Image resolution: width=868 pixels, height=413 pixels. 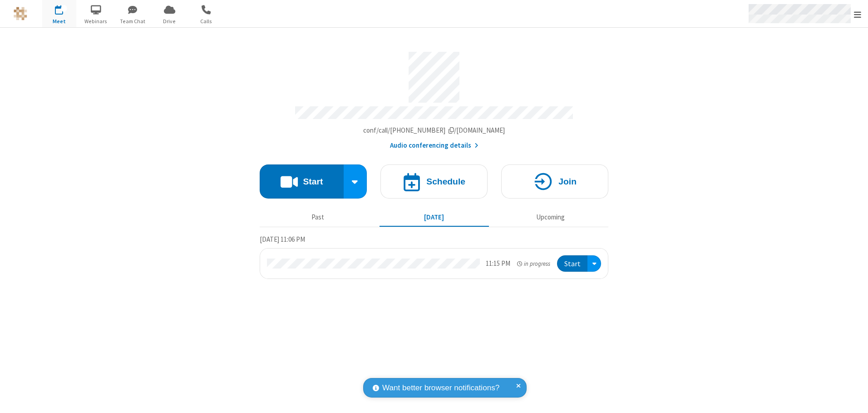 I want to click on img: QA Selenium DO NOT DELETE OR CHANGE, so click(x=20, y=13).